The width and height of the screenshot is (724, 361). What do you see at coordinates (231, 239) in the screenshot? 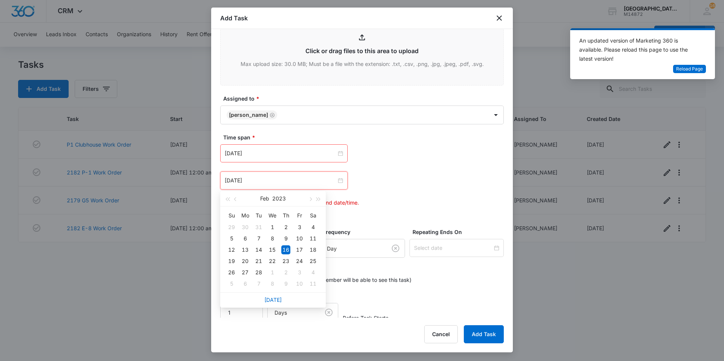
I see `td: 2023-02-05` at bounding box center [231, 239].